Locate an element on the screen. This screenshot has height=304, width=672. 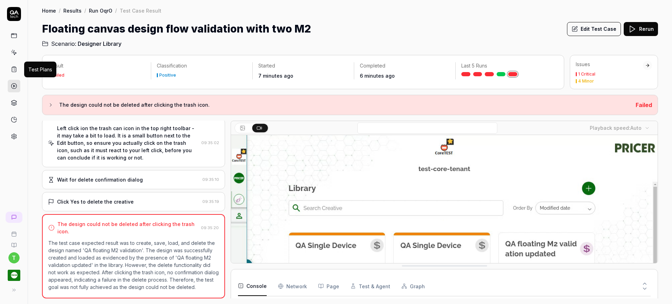
div: Playback speed: is located at coordinates (615, 128).